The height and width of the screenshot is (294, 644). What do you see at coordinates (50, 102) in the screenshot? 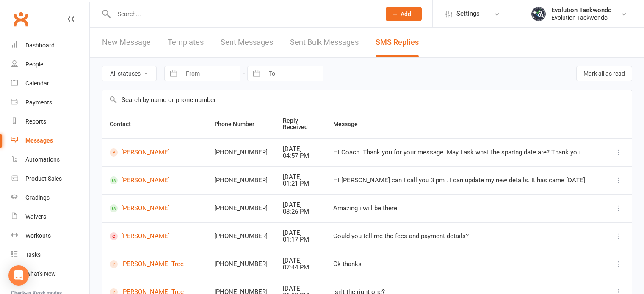
I see `a: Payments` at bounding box center [50, 102].